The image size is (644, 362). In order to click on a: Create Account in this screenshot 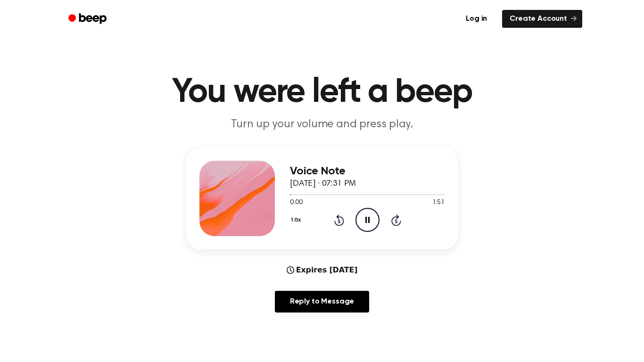, I will do `click(542, 19)`.